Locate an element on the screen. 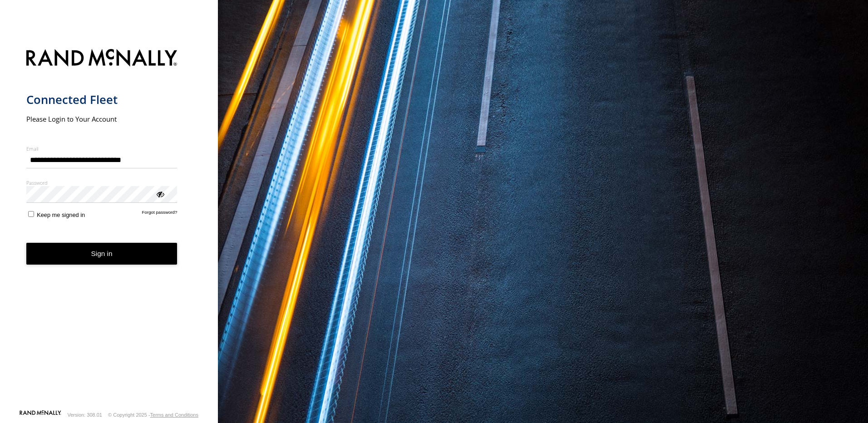 Image resolution: width=868 pixels, height=423 pixels. div: Version: 308.01 is located at coordinates (85, 415).